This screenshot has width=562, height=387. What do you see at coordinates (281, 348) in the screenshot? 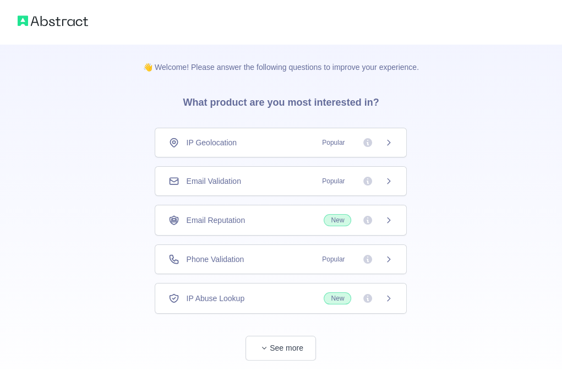
I see `button: See more` at bounding box center [281, 348].